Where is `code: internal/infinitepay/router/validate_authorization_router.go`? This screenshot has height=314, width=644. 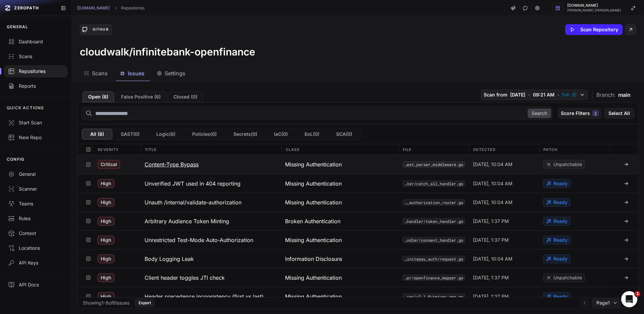 code: internal/infinitepay/router/validate_authorization_router.go is located at coordinates (434, 202).